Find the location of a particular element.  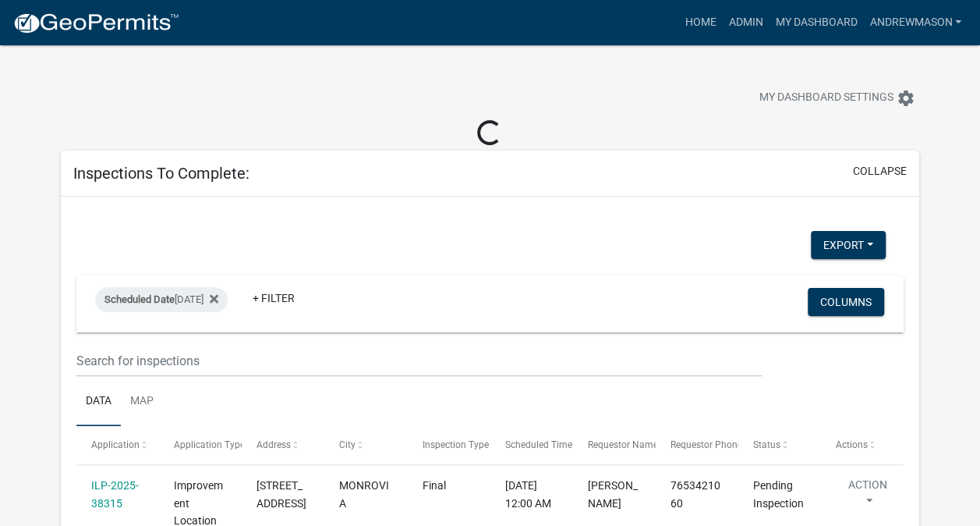

span: MONROVIA is located at coordinates (364, 494).